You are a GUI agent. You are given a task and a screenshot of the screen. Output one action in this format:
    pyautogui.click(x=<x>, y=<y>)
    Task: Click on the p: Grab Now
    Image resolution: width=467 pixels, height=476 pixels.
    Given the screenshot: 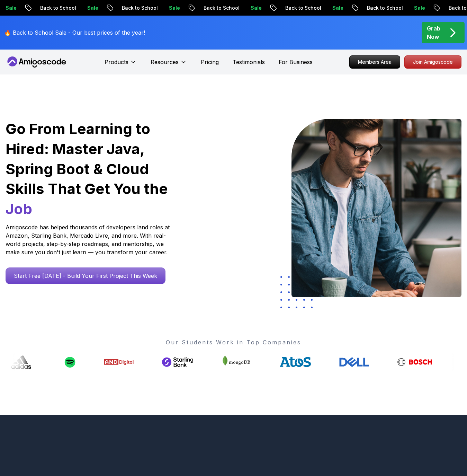 What is the action you would take?
    pyautogui.click(x=433, y=33)
    